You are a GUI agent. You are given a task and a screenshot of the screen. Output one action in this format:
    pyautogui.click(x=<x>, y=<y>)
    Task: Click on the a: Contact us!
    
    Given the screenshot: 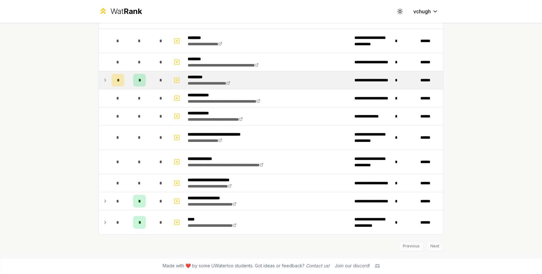 What is the action you would take?
    pyautogui.click(x=318, y=266)
    